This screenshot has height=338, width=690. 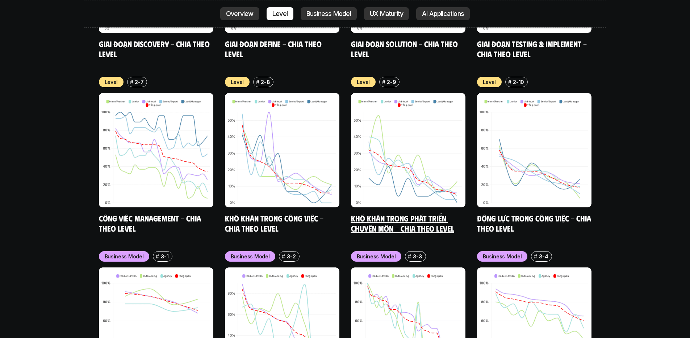 What do you see at coordinates (391, 82) in the screenshot?
I see `p: 2-9` at bounding box center [391, 82].